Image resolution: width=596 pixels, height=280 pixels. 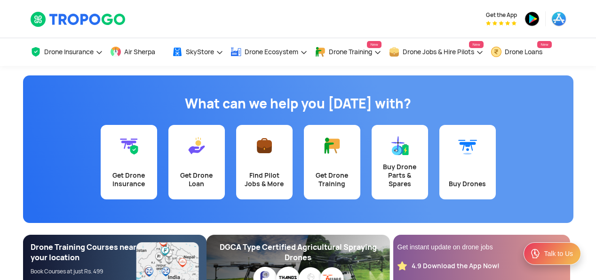 What do you see at coordinates (455, 265) in the screenshot?
I see `div: 4.9 Download the App Now!` at bounding box center [455, 265].